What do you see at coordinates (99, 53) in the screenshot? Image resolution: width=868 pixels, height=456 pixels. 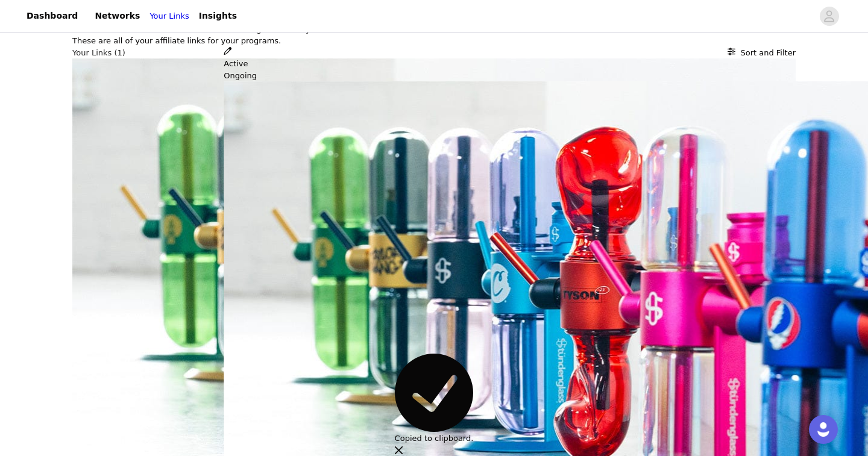 I see `h3: Your Links (1)` at bounding box center [99, 53].